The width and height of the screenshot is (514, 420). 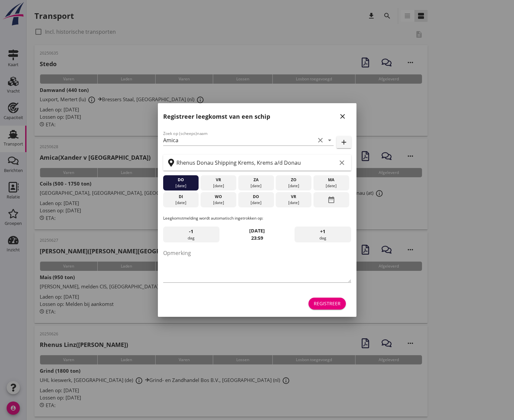 I want to click on i: close, so click(x=343, y=116).